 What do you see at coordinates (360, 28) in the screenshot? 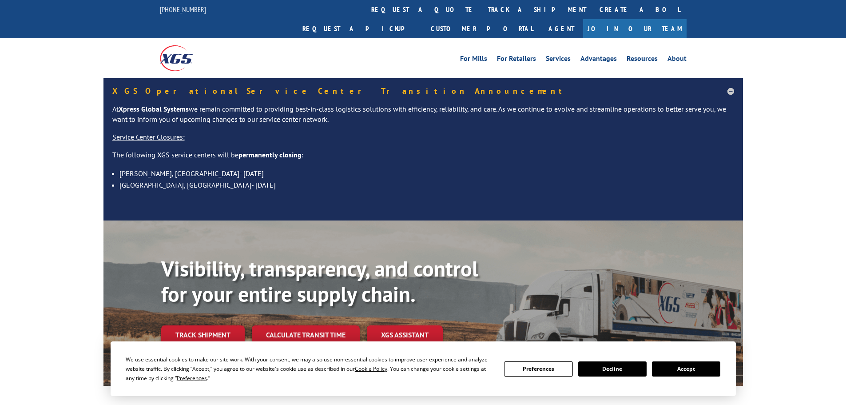
I see `a: Request a pickup` at bounding box center [360, 28].